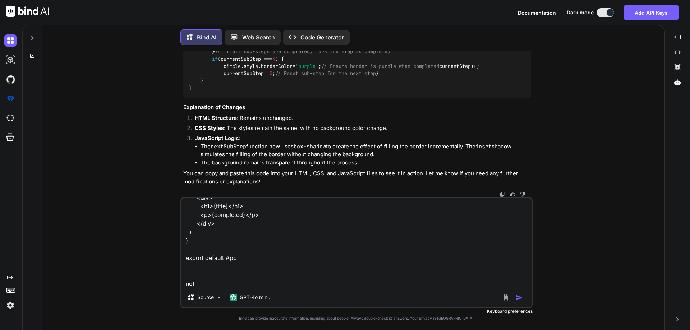 The image size is (690, 330). What do you see at coordinates (519, 298) in the screenshot?
I see `img: icon` at bounding box center [519, 298].